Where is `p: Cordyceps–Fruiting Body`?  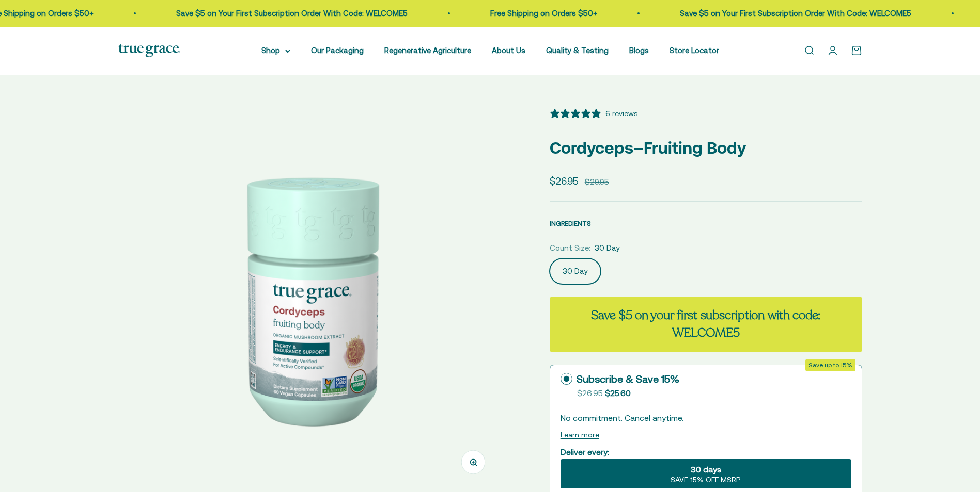 p: Cordyceps–Fruiting Body is located at coordinates (705, 148).